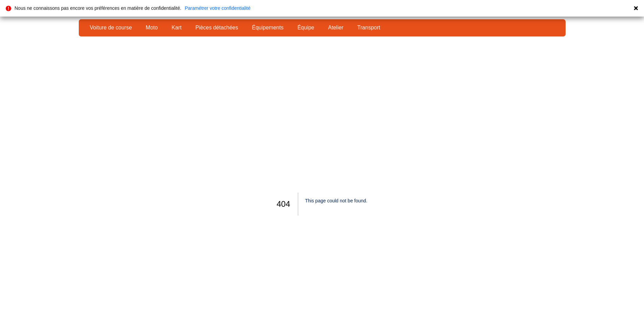 The height and width of the screenshot is (322, 644). Describe the element at coordinates (287, 204) in the screenshot. I see `h1: 404` at that location.